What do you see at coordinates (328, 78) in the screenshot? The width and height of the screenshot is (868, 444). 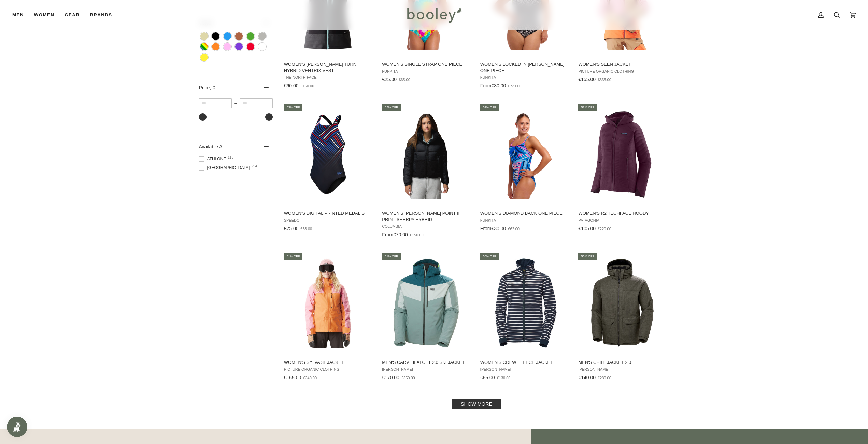 I see `span: The North Face` at bounding box center [328, 78].